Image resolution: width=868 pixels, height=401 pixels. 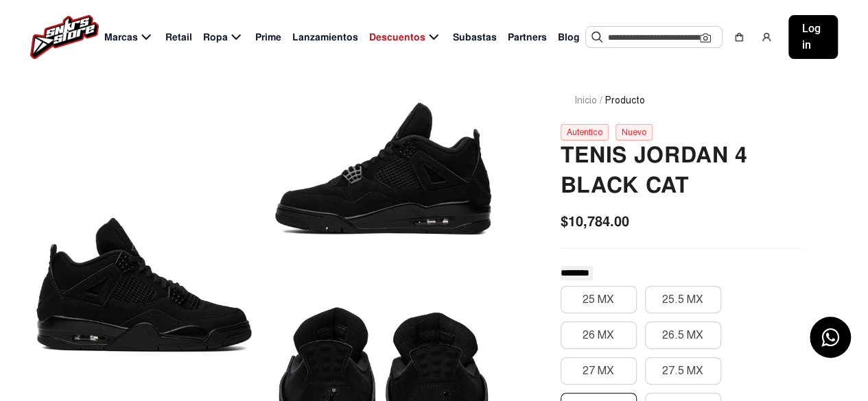 What do you see at coordinates (475, 37) in the screenshot?
I see `span: Subastas` at bounding box center [475, 37].